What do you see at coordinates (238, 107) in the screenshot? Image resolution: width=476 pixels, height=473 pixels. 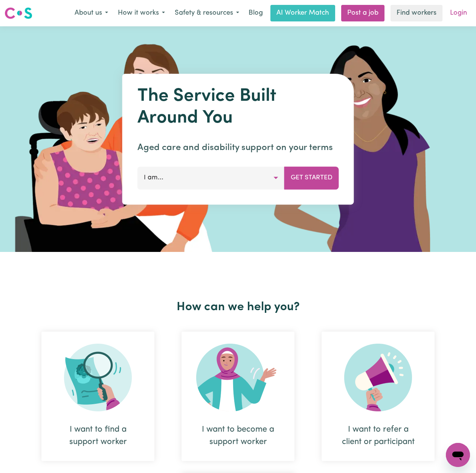 I see `h1: The Service Built Around You` at bounding box center [238, 107].